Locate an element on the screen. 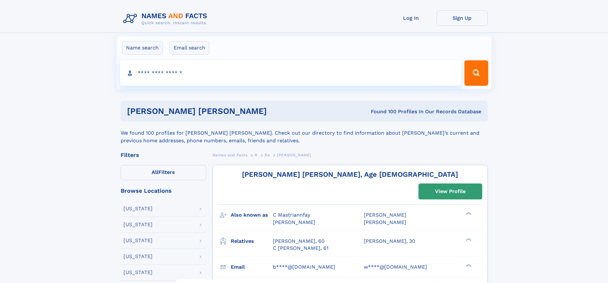 The image size is (608, 283). span: Ra is located at coordinates (267, 155).